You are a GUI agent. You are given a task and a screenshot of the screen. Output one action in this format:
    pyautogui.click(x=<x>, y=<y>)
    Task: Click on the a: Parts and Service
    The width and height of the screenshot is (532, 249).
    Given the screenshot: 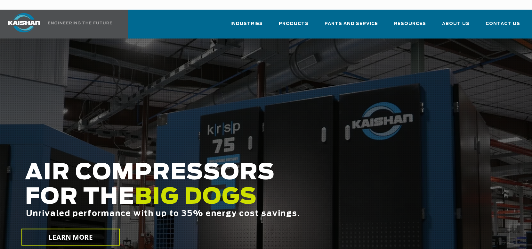 What is the action you would take?
    pyautogui.click(x=351, y=26)
    